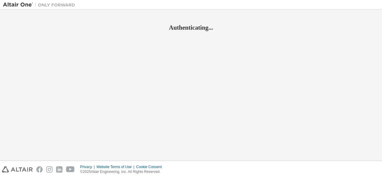 This screenshot has height=178, width=382. I want to click on div: Cookie Consent, so click(150, 167).